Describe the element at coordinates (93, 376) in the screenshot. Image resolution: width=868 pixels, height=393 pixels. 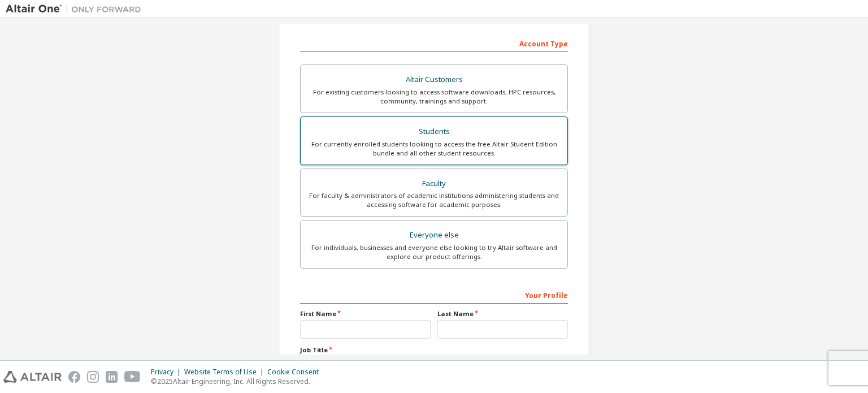
I see `img: instagram.svg` at that location.